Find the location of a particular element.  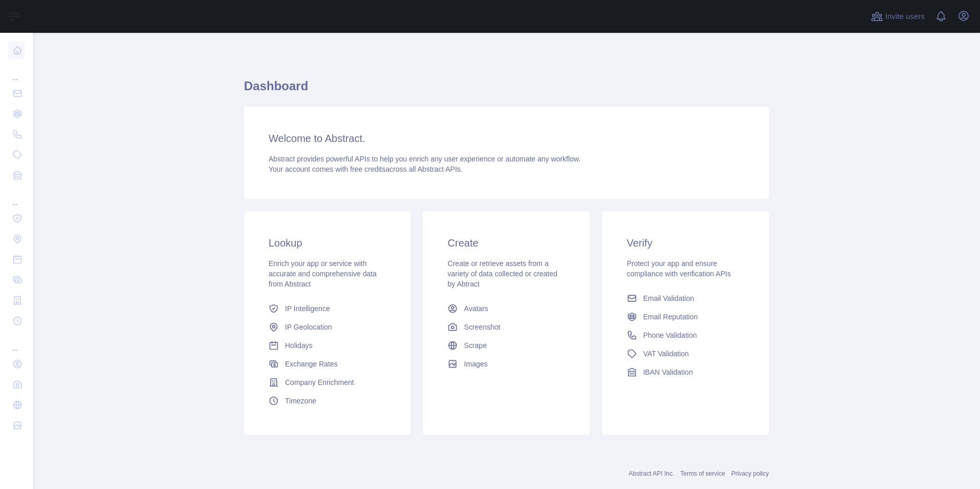

span: Email Reputation is located at coordinates (671, 317).